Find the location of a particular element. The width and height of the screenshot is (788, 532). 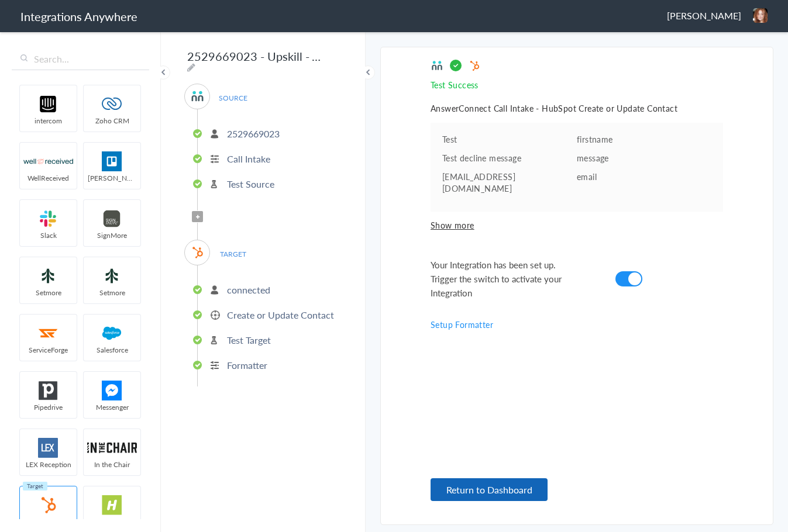

span: WellReceived is located at coordinates (48, 178).